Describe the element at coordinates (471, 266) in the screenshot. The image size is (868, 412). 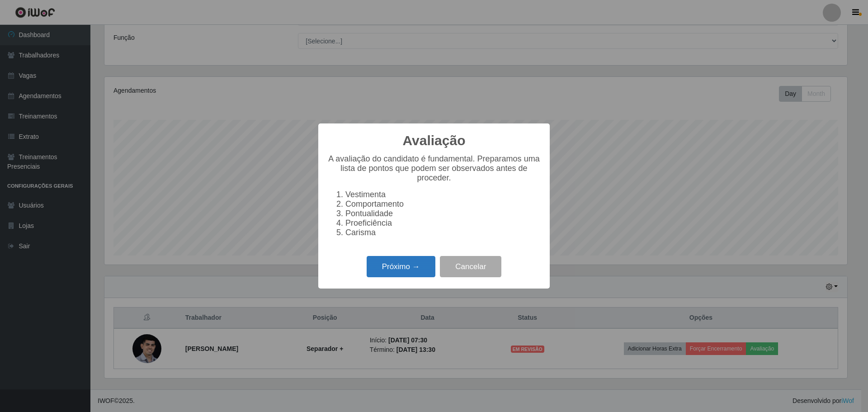
I see `button: Cancelar` at that location.